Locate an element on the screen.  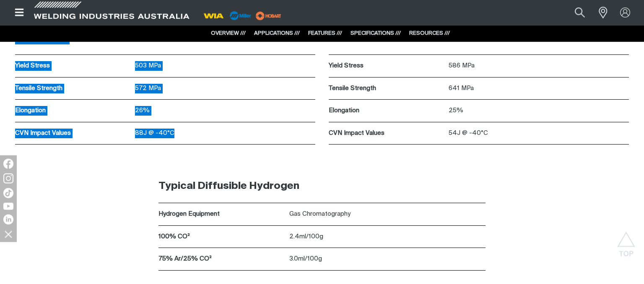
p: 641 MPa is located at coordinates (539, 88).